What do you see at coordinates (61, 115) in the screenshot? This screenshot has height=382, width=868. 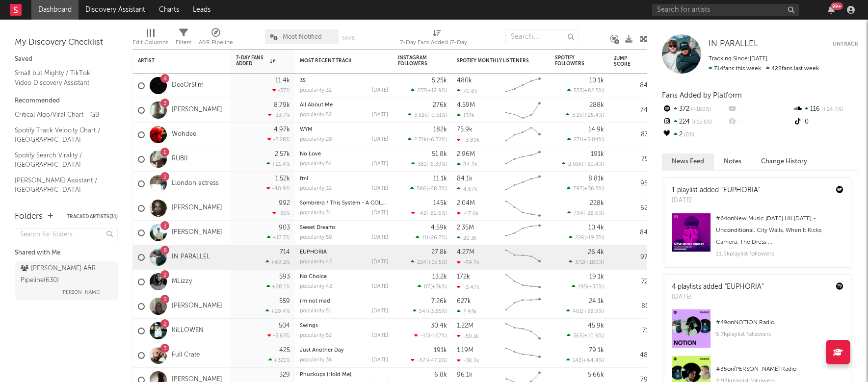 I see `a: Critical Algo/Viral Chart - GB` at bounding box center [61, 115].